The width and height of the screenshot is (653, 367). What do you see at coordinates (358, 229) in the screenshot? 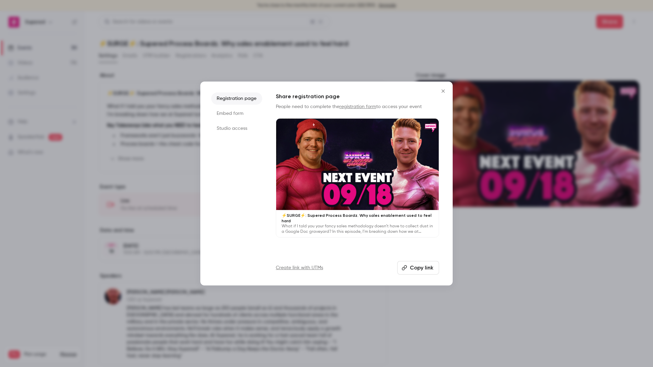
I see `p: What if I told you your fancy sales methodology doesn’t have to collect dust in a Google Doc grav...` at bounding box center [358, 229].